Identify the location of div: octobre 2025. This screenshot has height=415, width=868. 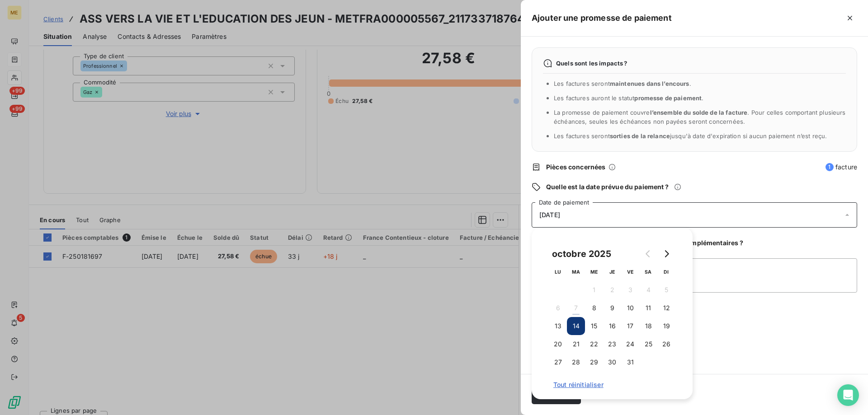
(581, 254).